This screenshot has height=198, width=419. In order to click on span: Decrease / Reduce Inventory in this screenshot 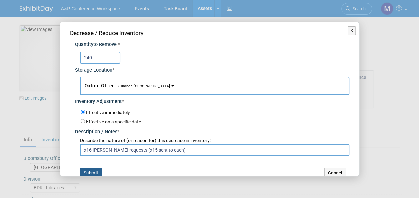, I will do `click(107, 33)`.